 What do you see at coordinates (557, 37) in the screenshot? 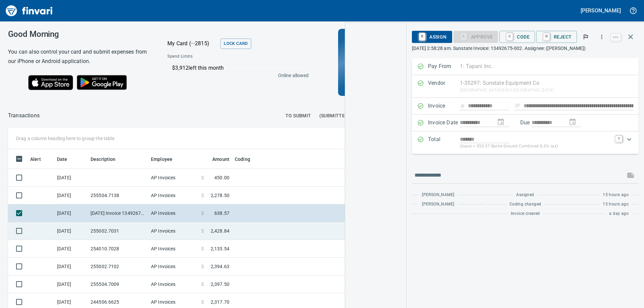
I see `span: Reject` at bounding box center [557, 37].